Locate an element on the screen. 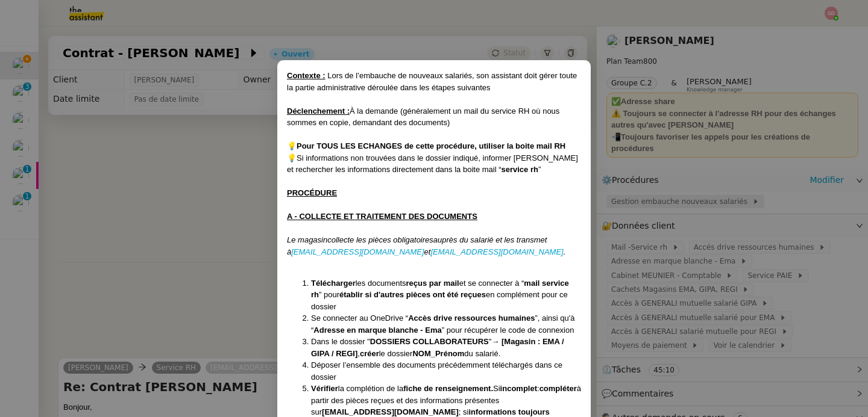 This screenshot has height=417, width=868. strong: compléter is located at coordinates (558, 388).